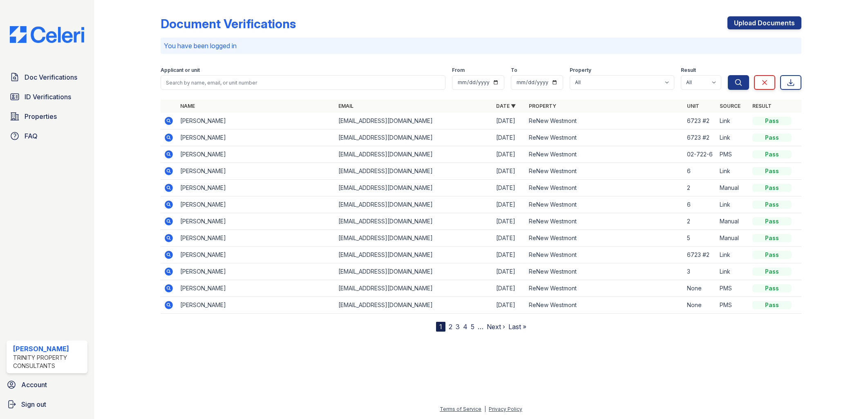  Describe the element at coordinates (688, 70) in the screenshot. I see `label: Result` at that location.